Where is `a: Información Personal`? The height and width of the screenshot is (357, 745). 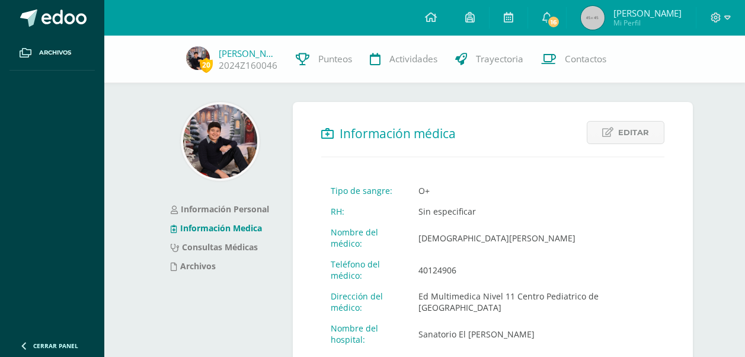
a: Información Personal is located at coordinates (220, 209).